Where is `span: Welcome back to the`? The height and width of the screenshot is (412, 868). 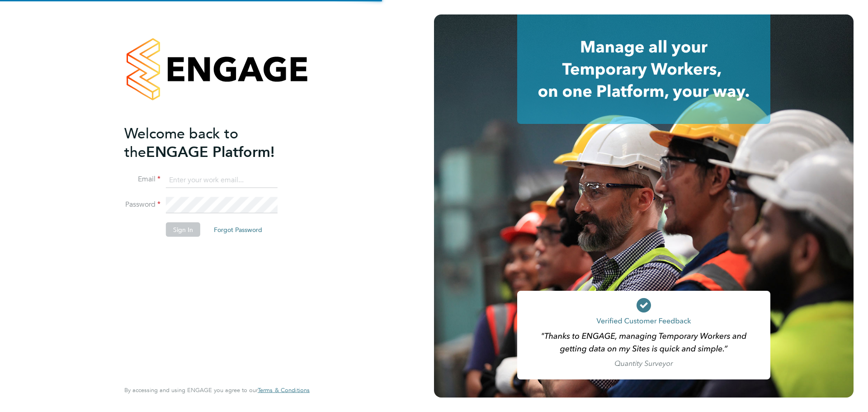
span: Welcome back to the is located at coordinates (181, 142).